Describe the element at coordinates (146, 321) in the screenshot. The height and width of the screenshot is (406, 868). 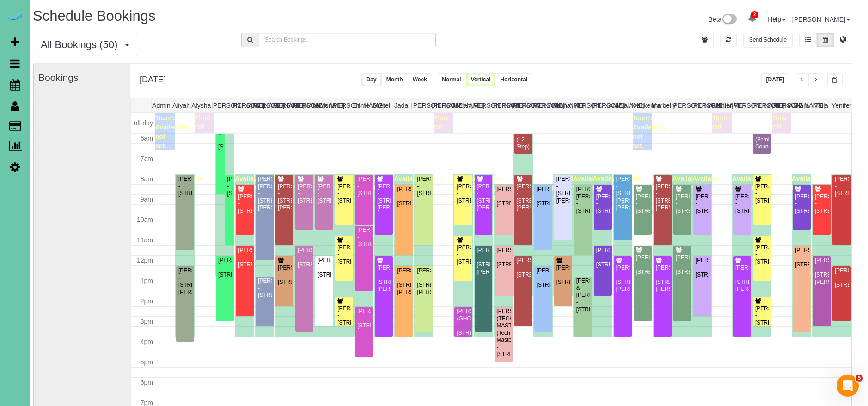
I see `span: 3pm` at that location.